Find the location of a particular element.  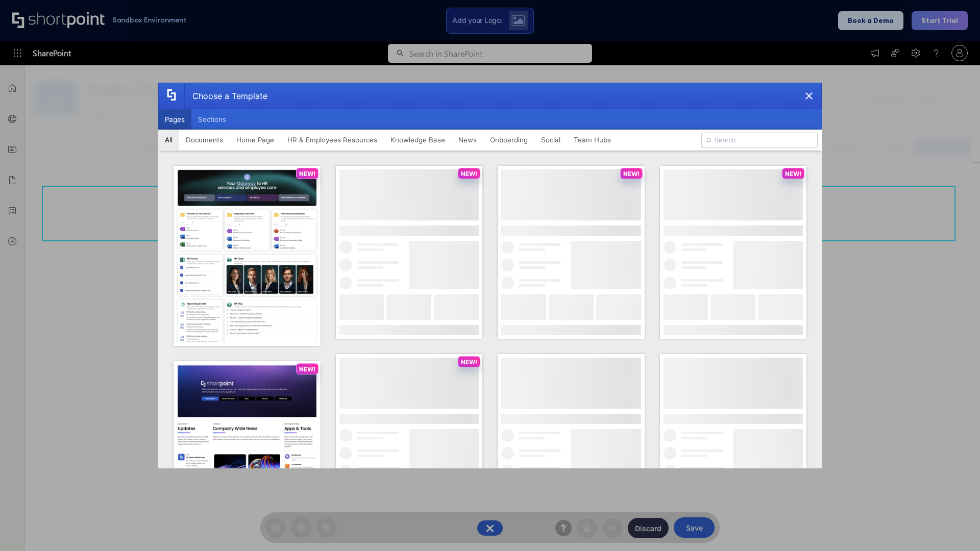

button: HR & Employees Resources is located at coordinates (332, 140).